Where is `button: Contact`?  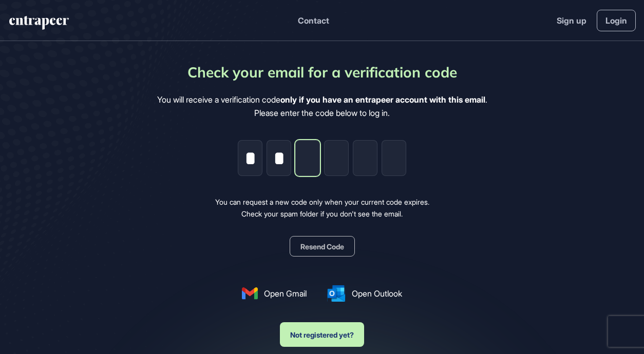
button: Contact is located at coordinates (313, 21).